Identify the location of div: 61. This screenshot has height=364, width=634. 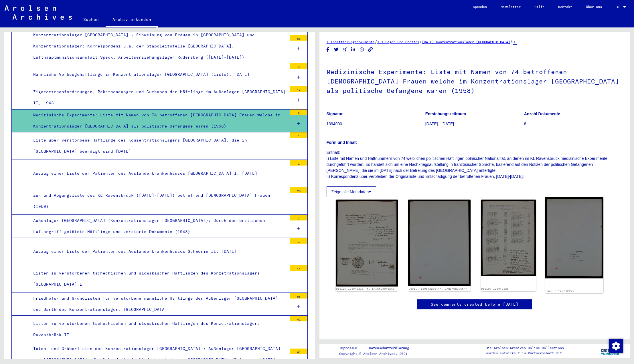
(299, 352).